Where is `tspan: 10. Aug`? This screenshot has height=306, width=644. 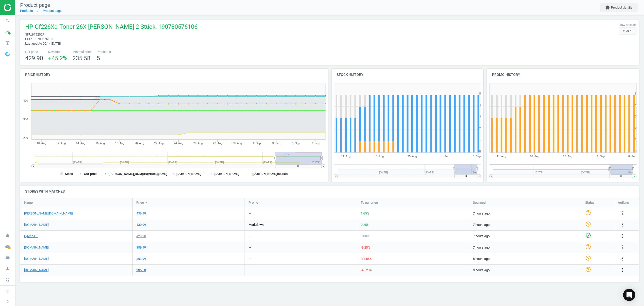
tspan: 10. Aug is located at coordinates (41, 143).